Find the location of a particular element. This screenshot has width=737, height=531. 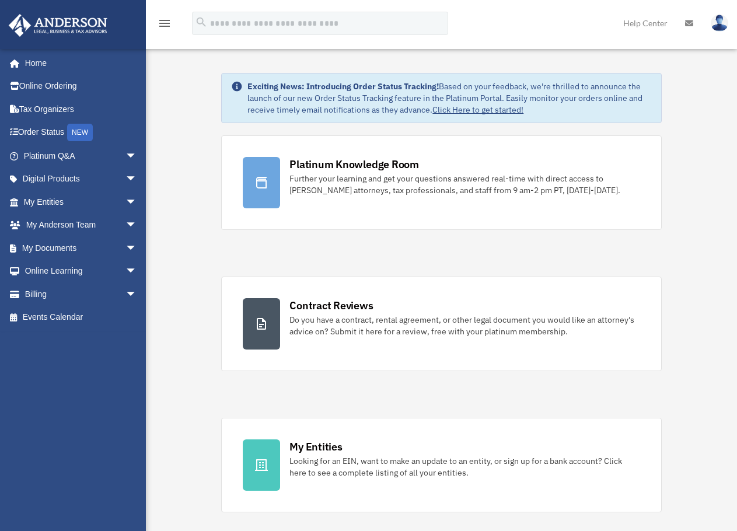

a: Click Here to get started! is located at coordinates (478, 110).